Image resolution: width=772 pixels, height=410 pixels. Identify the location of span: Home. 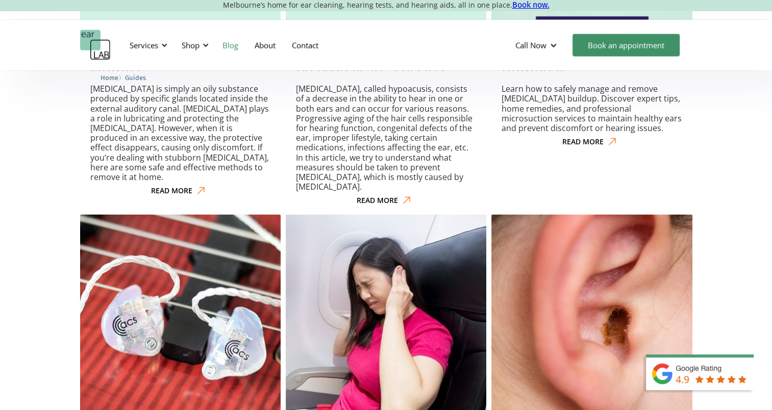
(109, 78).